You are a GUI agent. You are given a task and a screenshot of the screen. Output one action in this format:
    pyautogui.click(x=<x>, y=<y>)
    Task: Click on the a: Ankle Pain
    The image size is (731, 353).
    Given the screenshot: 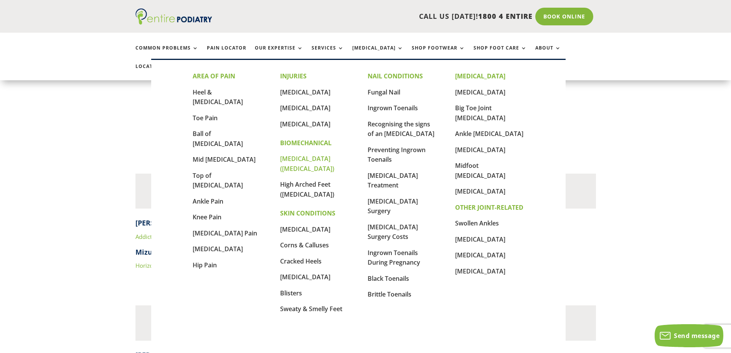 What is the action you would take?
    pyautogui.click(x=208, y=201)
    